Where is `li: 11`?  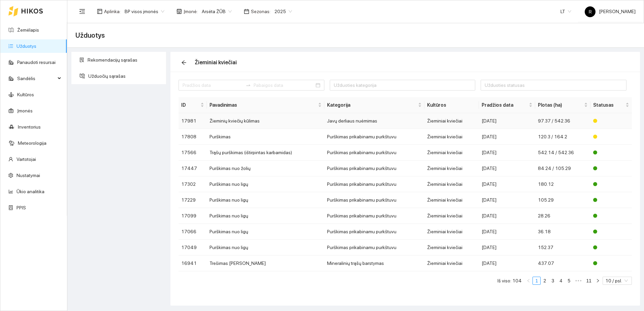 li: 11 is located at coordinates (589, 281).